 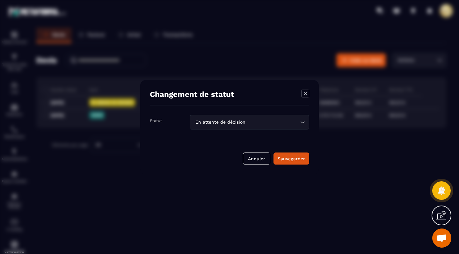 What do you see at coordinates (192, 94) in the screenshot?
I see `h4: Changement de statut` at bounding box center [192, 94].